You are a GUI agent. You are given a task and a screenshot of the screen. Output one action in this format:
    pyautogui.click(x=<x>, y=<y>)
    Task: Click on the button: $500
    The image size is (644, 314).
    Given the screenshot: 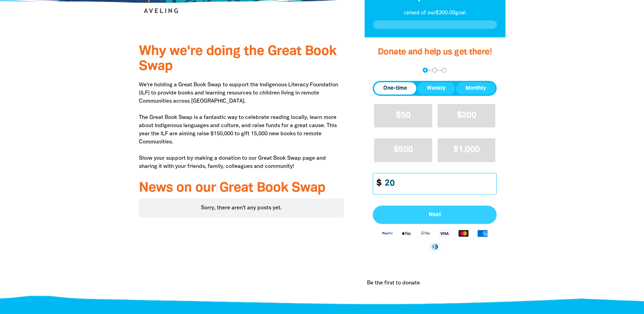 What is the action you would take?
    pyautogui.click(x=403, y=150)
    